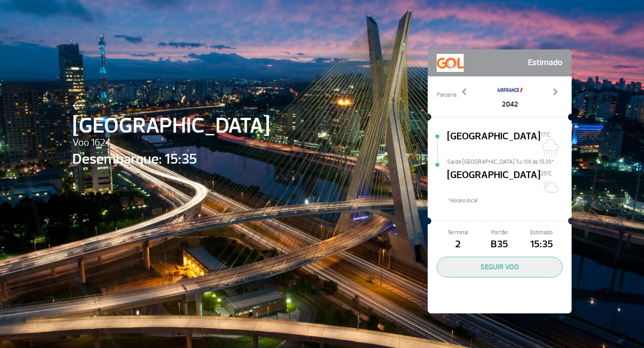  I want to click on img: Sol com muitas nuvens, so click(550, 187).